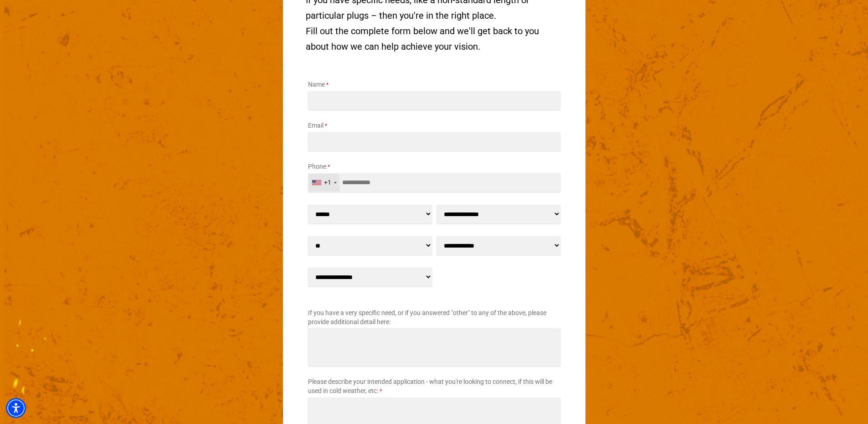 The width and height of the screenshot is (868, 424). I want to click on span: If you have a very specific need, or if you answered "other" to any of the above, please provide ..., so click(427, 318).